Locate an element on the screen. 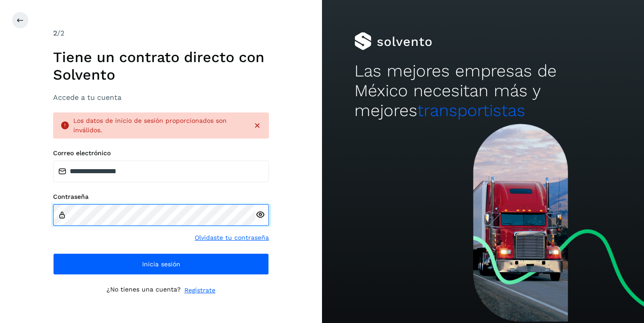 This screenshot has width=644, height=323. label: Correo electrónico is located at coordinates (161, 153).